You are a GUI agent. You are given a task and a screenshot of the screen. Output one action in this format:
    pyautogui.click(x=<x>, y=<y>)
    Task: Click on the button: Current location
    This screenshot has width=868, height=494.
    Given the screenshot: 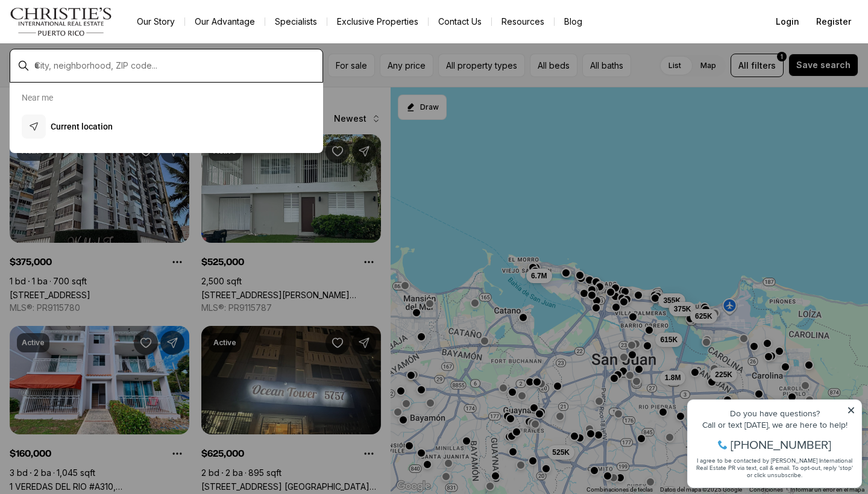 What is the action you would take?
    pyautogui.click(x=166, y=127)
    